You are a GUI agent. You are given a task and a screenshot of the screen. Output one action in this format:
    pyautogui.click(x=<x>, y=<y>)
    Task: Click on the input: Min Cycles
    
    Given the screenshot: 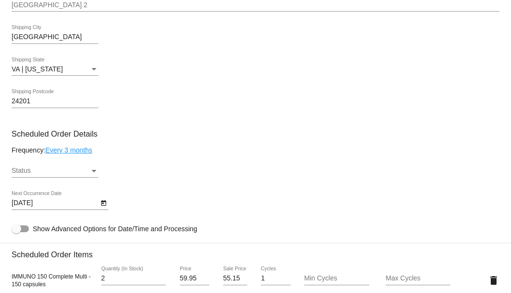 What is the action you would take?
    pyautogui.click(x=337, y=278)
    